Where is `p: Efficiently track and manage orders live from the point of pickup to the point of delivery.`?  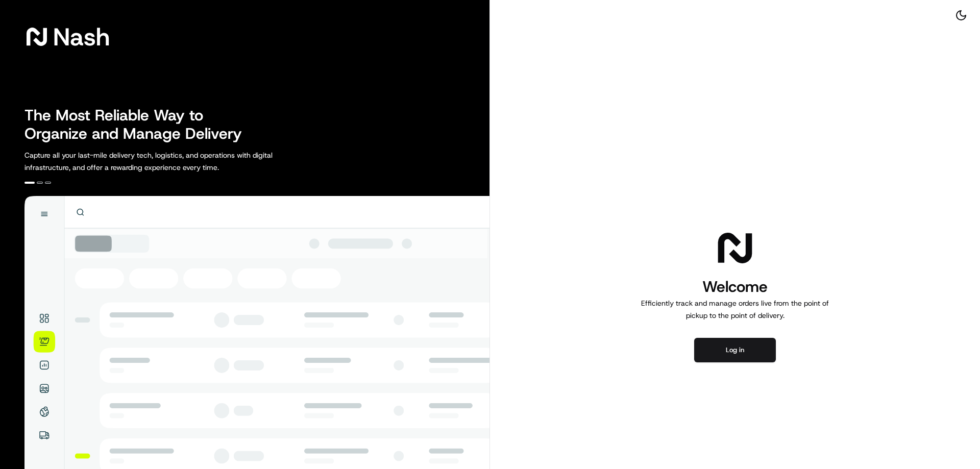
p: Efficiently track and manage orders live from the point of pickup to the point of delivery. is located at coordinates (735, 309).